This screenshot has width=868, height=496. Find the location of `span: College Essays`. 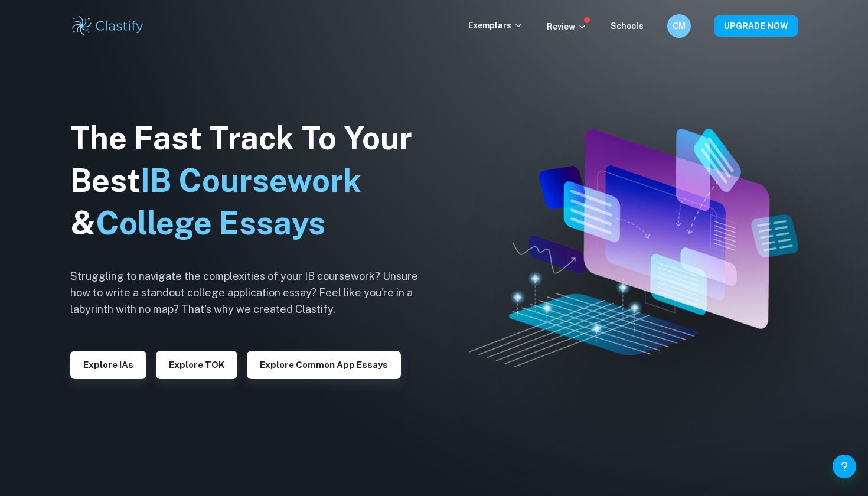

span: College Essays is located at coordinates (210, 222).